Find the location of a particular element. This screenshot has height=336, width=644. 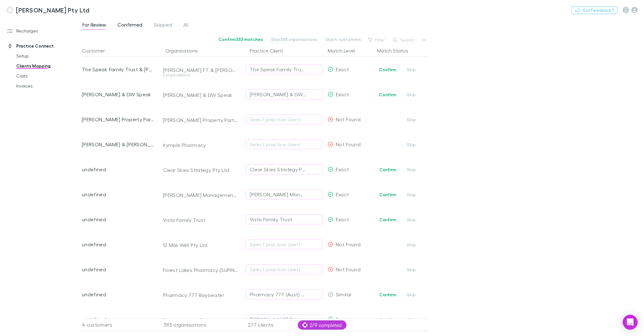

button: Customer is located at coordinates (97, 50).